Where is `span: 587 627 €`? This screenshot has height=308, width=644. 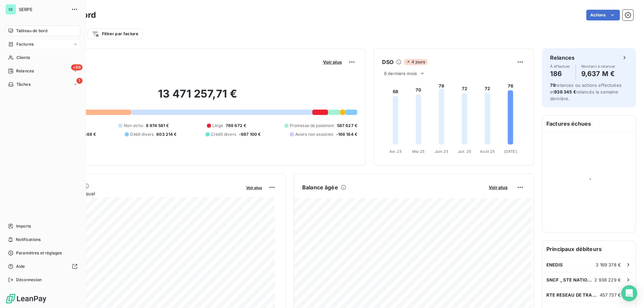
span: 587 627 € is located at coordinates (347, 126).